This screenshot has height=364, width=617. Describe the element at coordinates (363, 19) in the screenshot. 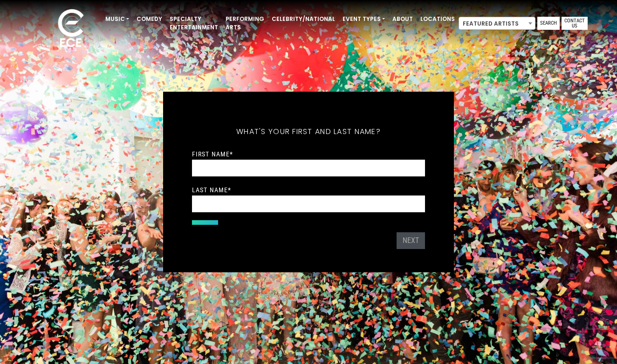

I see `a: Event Types` at that location.